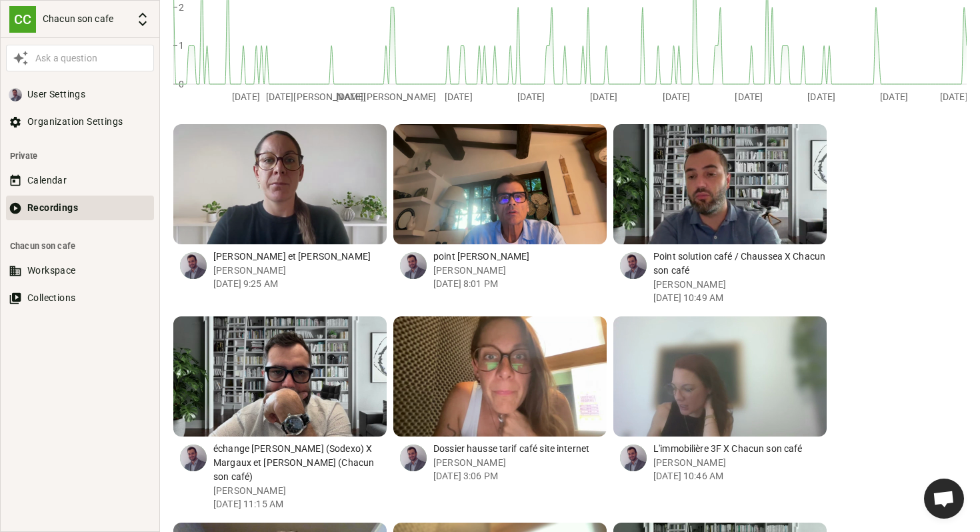 This screenshot has height=532, width=980. Describe the element at coordinates (181, 7) in the screenshot. I see `tspan: 2` at that location.